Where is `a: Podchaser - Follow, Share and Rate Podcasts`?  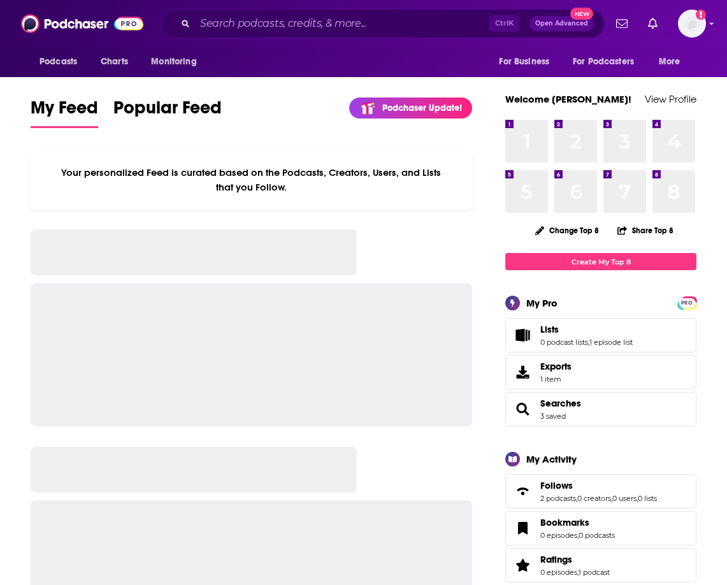 a: Podchaser - Follow, Share and Rate Podcasts is located at coordinates (82, 24).